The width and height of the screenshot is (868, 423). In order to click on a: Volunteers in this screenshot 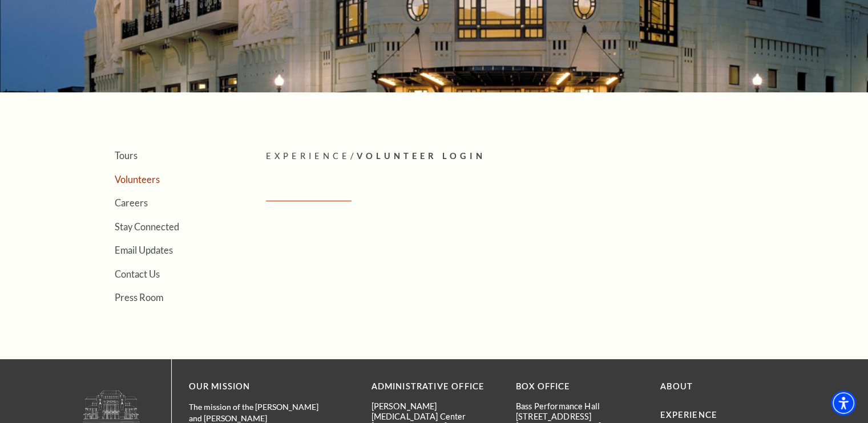, I will do `click(137, 179)`.